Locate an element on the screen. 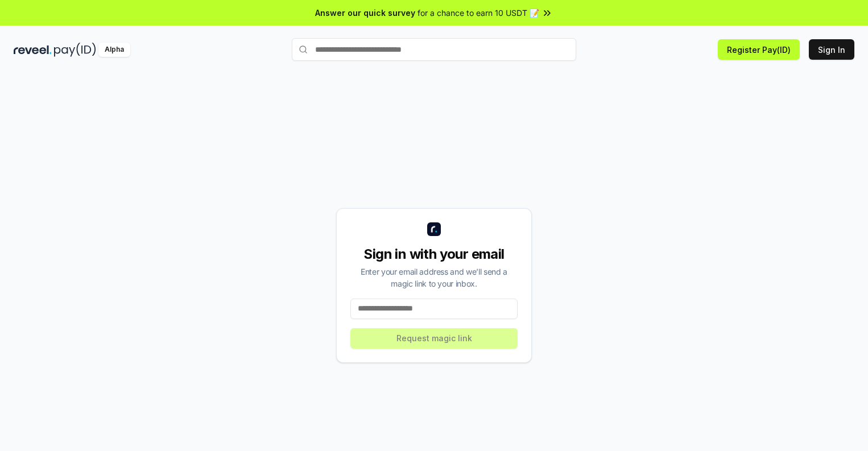 Image resolution: width=868 pixels, height=451 pixels. img: reveel_dark is located at coordinates (32, 49).